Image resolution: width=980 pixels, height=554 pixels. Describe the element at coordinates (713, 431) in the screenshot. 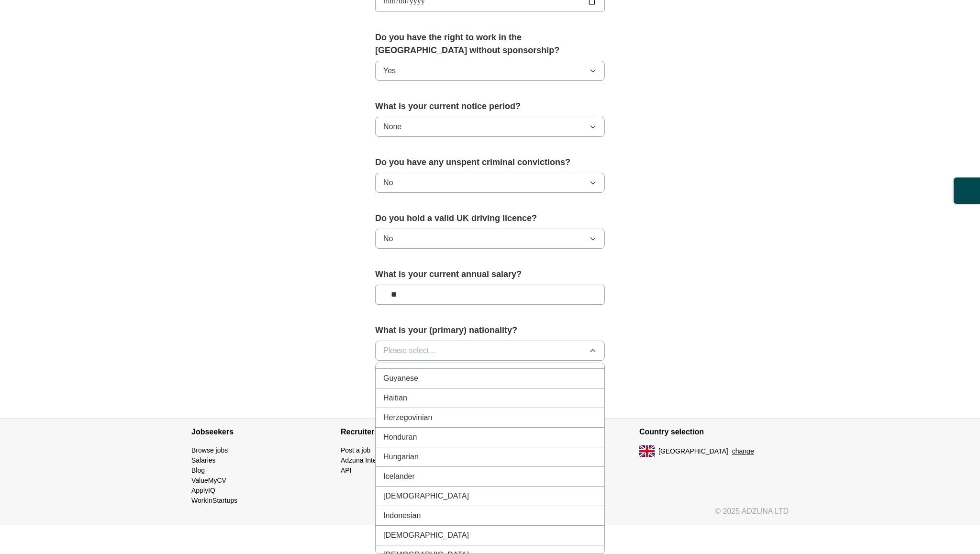

I see `h4: Country selection` at that location.